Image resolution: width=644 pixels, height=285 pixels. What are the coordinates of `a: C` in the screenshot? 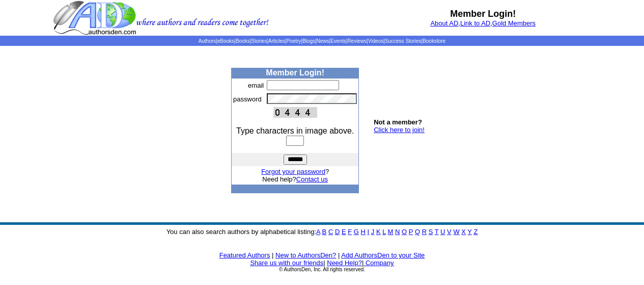 It's located at (330, 231).